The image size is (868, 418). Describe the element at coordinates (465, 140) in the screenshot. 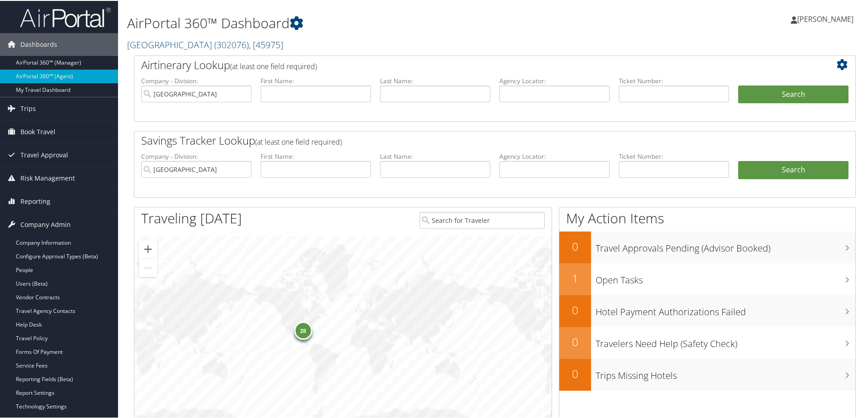

I see `h2: Savings Tracker Lookup` at that location.